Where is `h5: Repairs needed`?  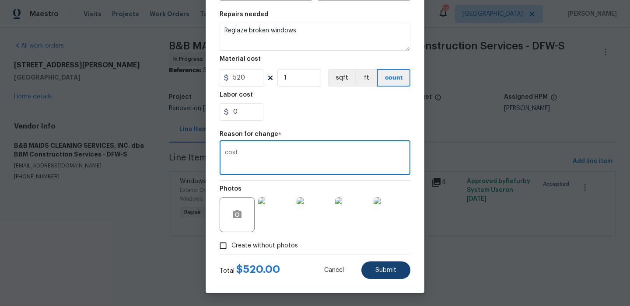 h5: Repairs needed is located at coordinates (244, 14).